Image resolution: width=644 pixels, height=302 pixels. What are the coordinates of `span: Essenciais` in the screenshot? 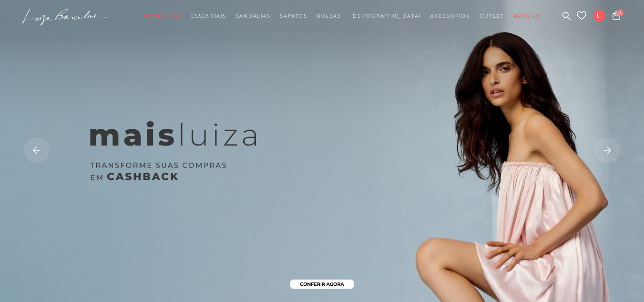 It's located at (209, 16).